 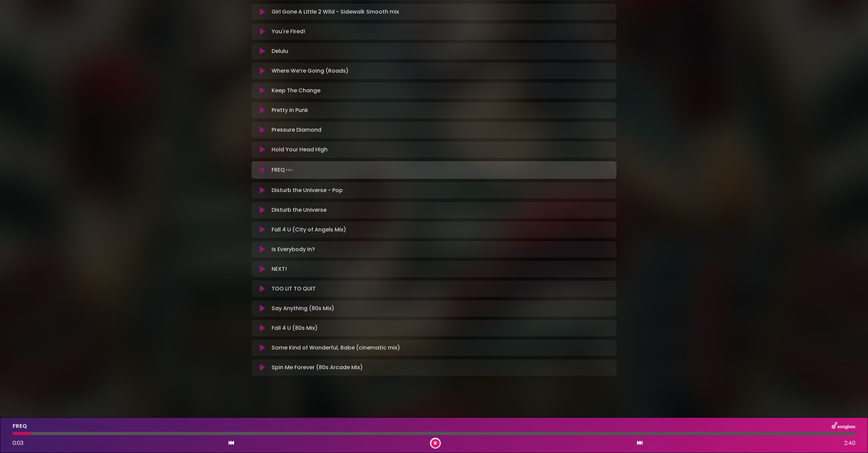 What do you see at coordinates (280, 51) in the screenshot?
I see `p: Delulu` at bounding box center [280, 51].